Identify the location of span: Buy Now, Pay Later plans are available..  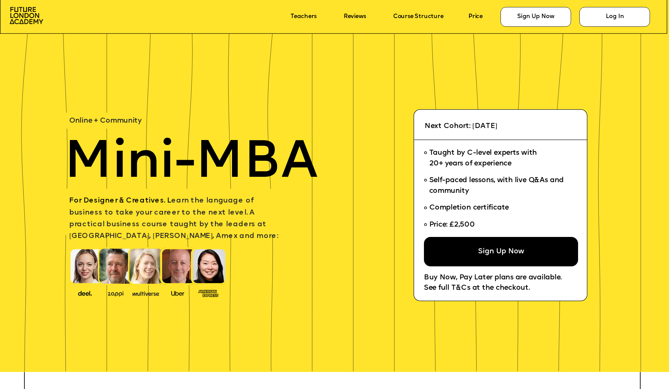
(493, 277).